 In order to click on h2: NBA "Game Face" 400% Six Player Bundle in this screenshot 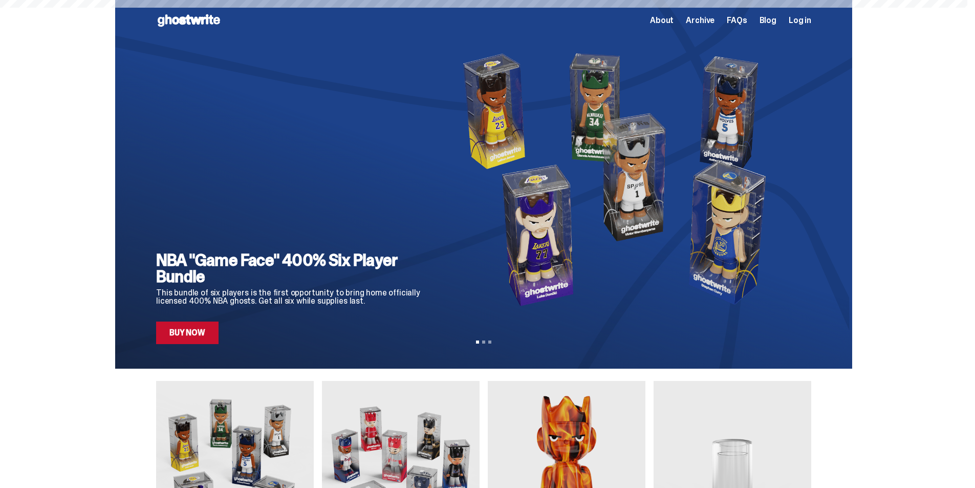, I will do `click(292, 268)`.